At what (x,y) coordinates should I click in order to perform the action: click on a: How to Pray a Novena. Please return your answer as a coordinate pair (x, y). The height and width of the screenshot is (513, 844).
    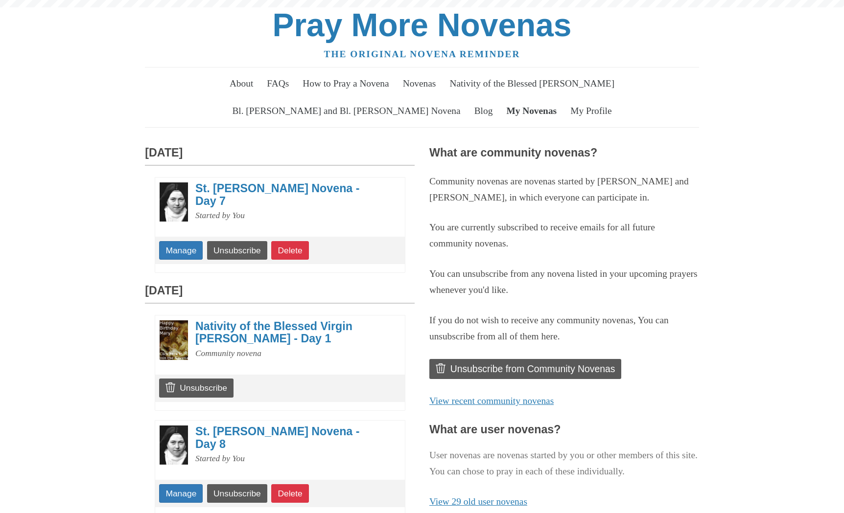
    Looking at the image, I should click on (346, 84).